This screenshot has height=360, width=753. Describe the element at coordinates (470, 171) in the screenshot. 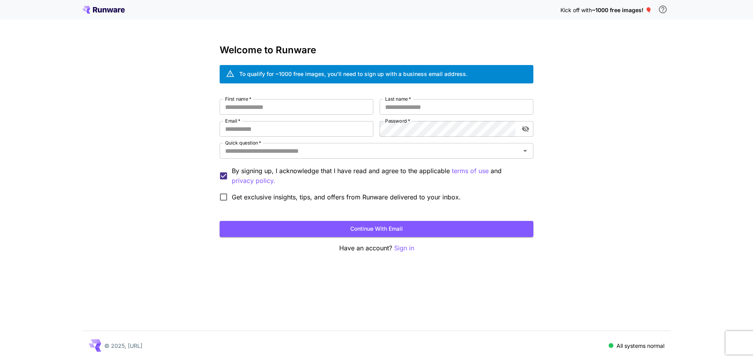

I see `p: terms of use` at that location.